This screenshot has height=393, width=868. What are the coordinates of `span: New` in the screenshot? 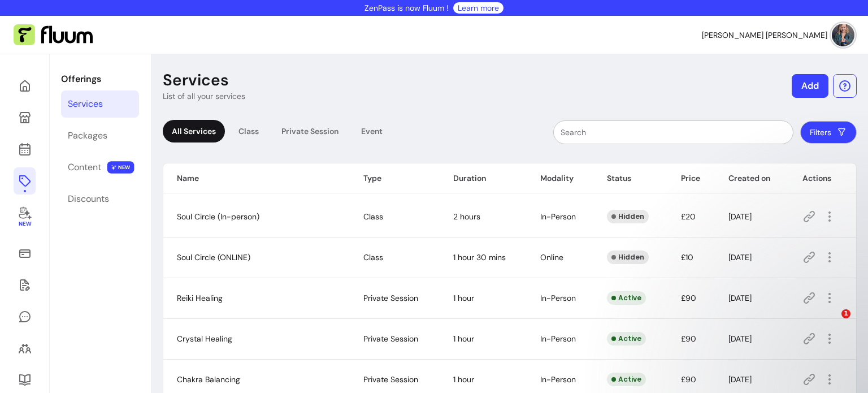 It's located at (24, 224).